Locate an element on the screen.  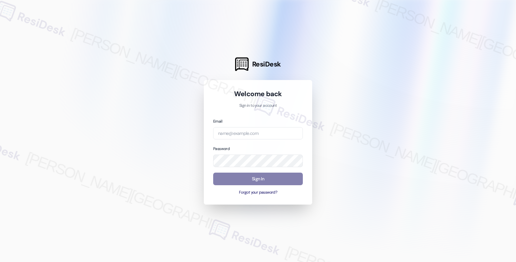
button: Sign In is located at coordinates (258, 179).